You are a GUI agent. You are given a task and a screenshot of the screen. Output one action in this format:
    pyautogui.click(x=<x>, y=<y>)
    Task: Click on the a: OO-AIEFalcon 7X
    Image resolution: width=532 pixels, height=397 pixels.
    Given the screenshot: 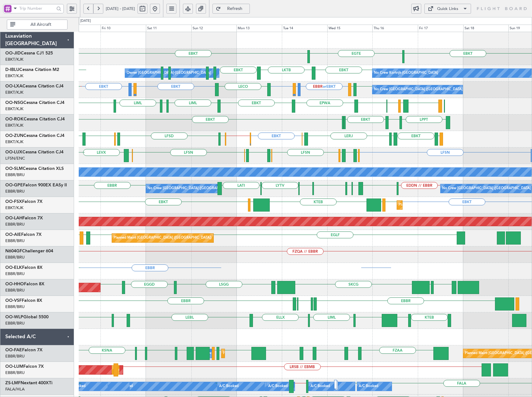 What is the action you would take?
    pyautogui.click(x=23, y=235)
    